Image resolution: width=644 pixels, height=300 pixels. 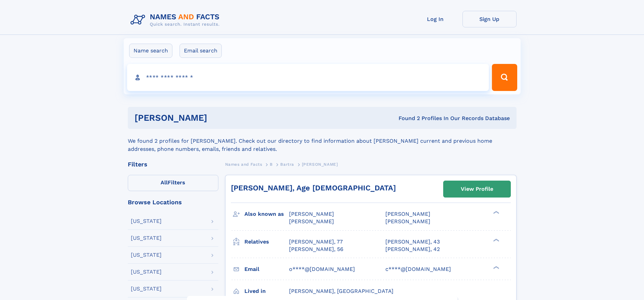 What do you see at coordinates (266, 269) in the screenshot?
I see `h3: Email` at bounding box center [266, 269].